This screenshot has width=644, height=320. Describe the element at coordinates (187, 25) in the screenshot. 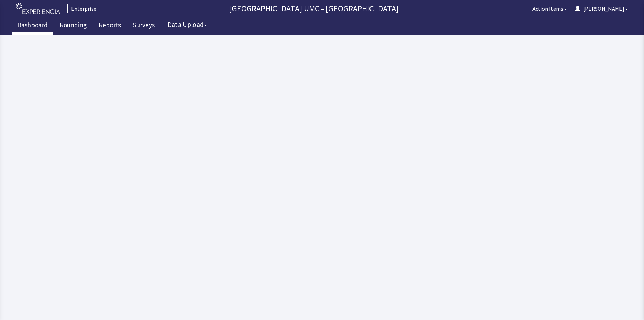

I see `button: Data Upload` at that location.